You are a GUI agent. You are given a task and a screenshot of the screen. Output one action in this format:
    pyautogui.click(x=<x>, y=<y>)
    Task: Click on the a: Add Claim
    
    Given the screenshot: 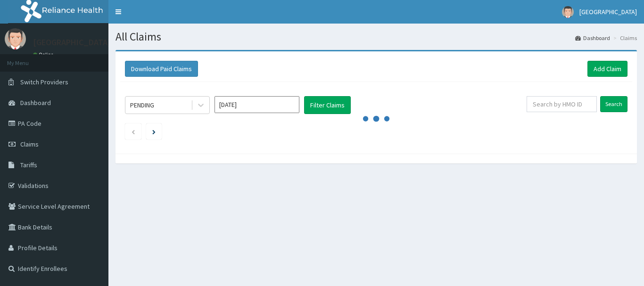 What is the action you would take?
    pyautogui.click(x=607, y=69)
    